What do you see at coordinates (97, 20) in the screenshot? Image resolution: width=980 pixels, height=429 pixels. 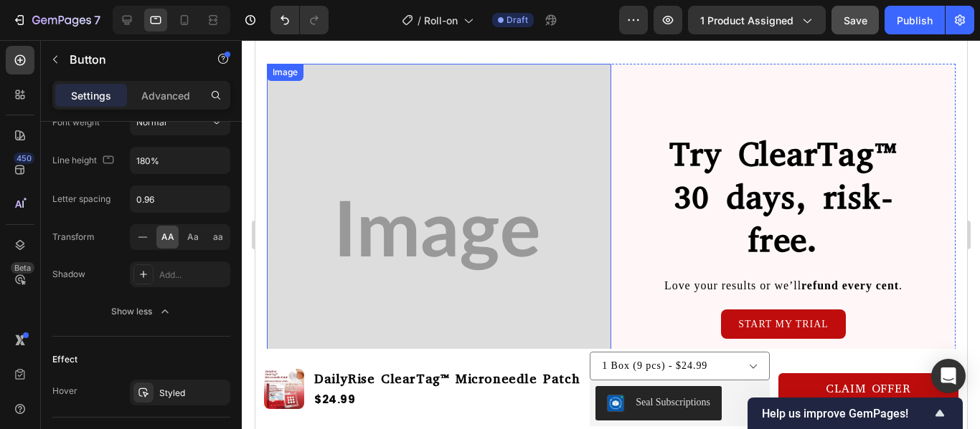 I see `p: 7` at bounding box center [97, 20].